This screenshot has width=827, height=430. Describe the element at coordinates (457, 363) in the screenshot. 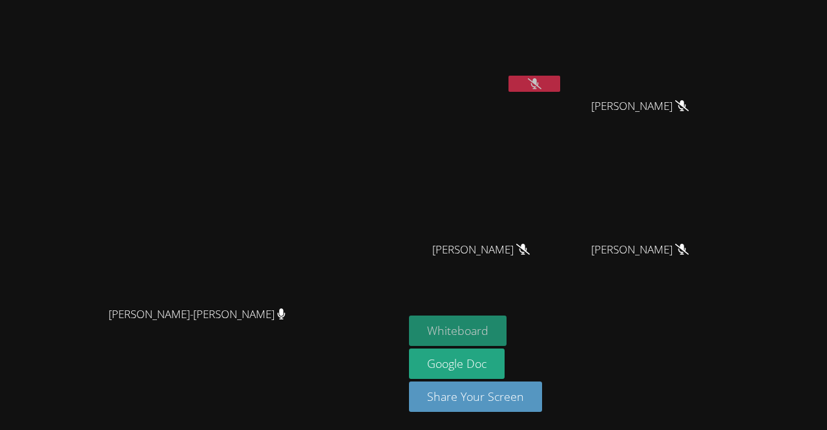

I see `a: Google Doc` at that location.